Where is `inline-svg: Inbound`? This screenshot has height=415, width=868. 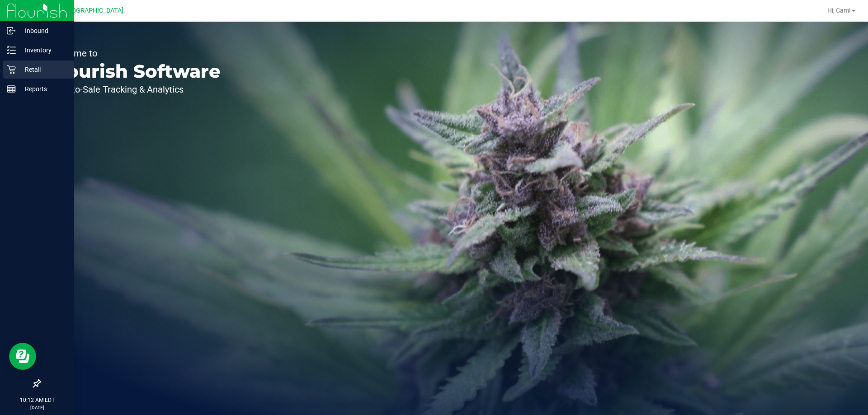
inline-svg: Inbound is located at coordinates (12, 31).